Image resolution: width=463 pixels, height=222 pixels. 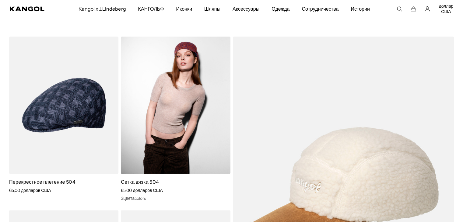 I want to click on font: Перекрестное плетение 504, so click(x=42, y=182).